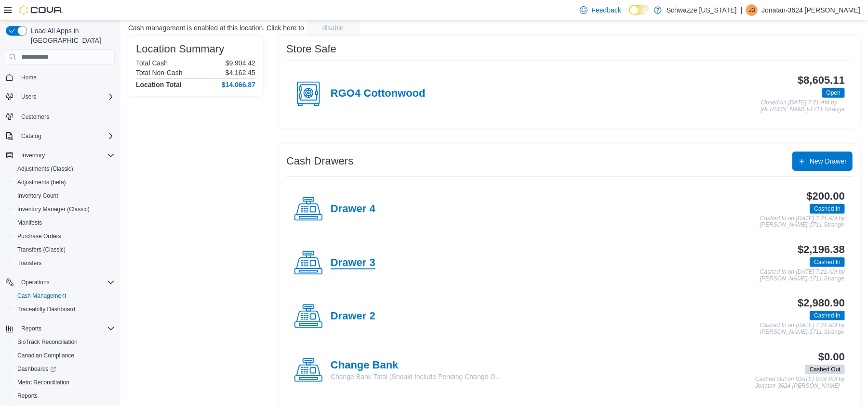 Image resolution: width=868 pixels, height=406 pixels. I want to click on button: Adjustments (beta), so click(64, 183).